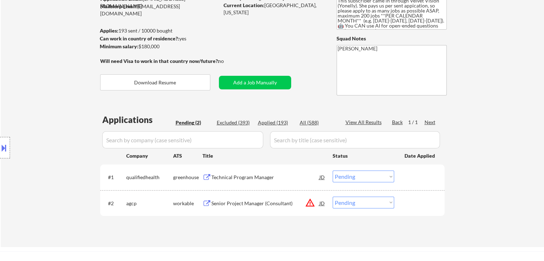 This screenshot has width=544, height=261. I want to click on div: workable, so click(188, 204).